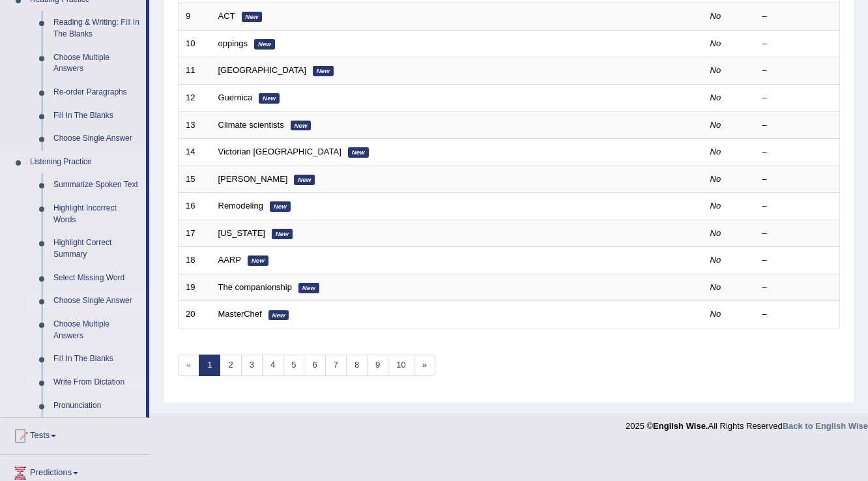 The image size is (868, 481). What do you see at coordinates (293, 365) in the screenshot?
I see `a: 5` at bounding box center [293, 365].